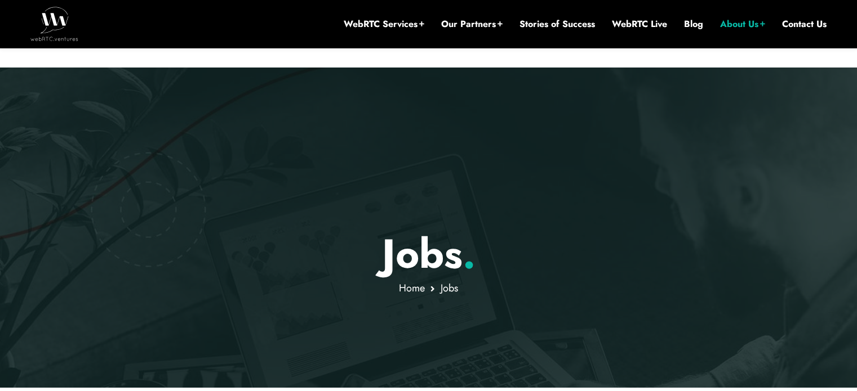  What do you see at coordinates (428, 254) in the screenshot?
I see `p: Jobs` at bounding box center [428, 254].